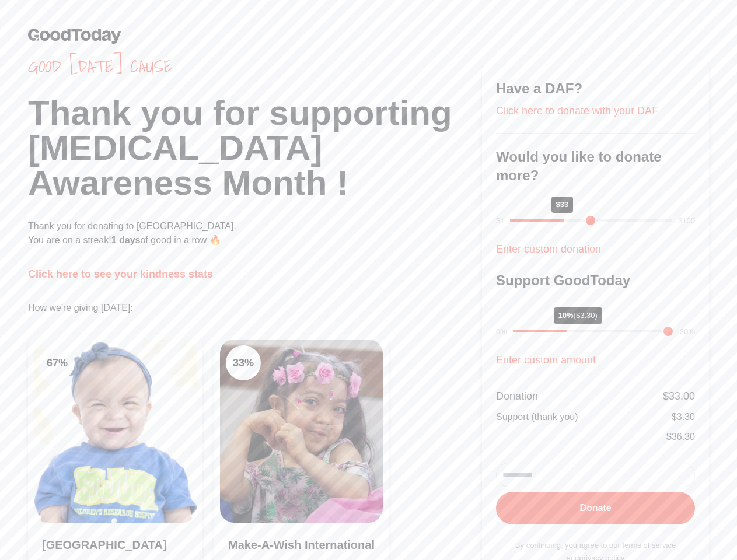  What do you see at coordinates (545, 360) in the screenshot?
I see `a: Enter custom amount` at bounding box center [545, 360].